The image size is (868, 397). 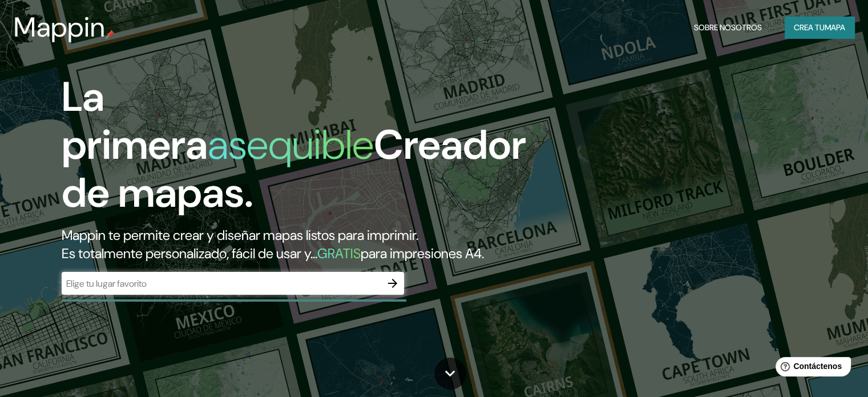 What do you see at coordinates (59, 27) in the screenshot?
I see `font: Mappin` at bounding box center [59, 27].